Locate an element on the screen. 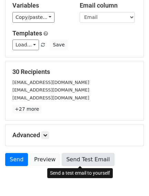  h5: Email column is located at coordinates (108, 6).